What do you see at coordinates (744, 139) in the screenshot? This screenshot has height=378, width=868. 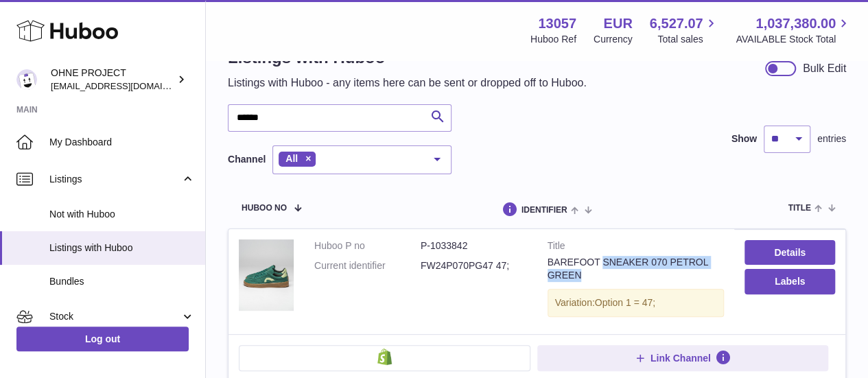 I see `label: Show` at bounding box center [744, 139].